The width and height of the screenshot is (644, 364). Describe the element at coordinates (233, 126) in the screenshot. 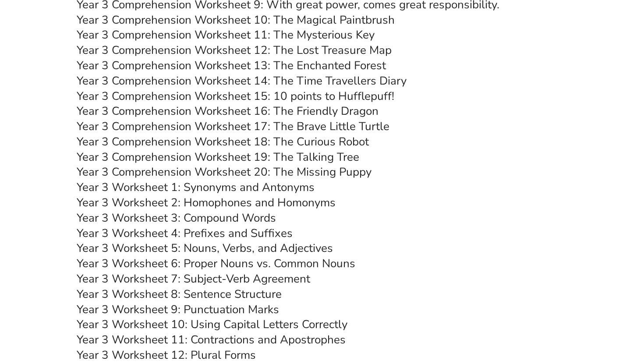

I see `a: Year 3 Comprehension Worksheet 17: The Brave Little Turtle` at that location.